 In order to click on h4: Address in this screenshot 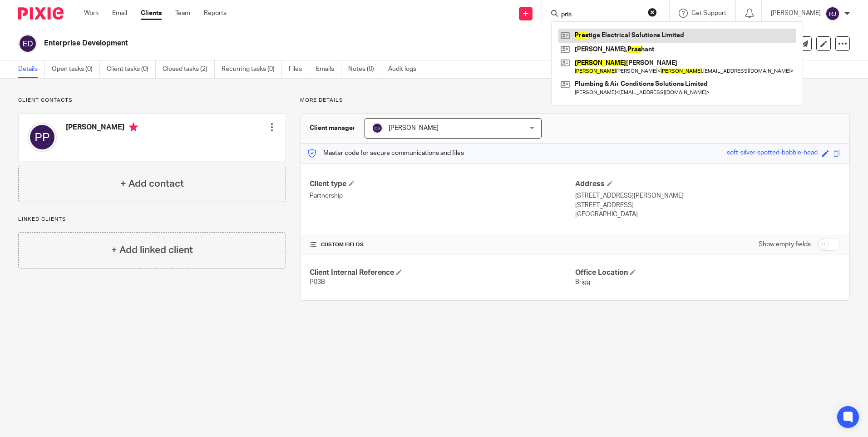, I will do `click(708, 184)`.